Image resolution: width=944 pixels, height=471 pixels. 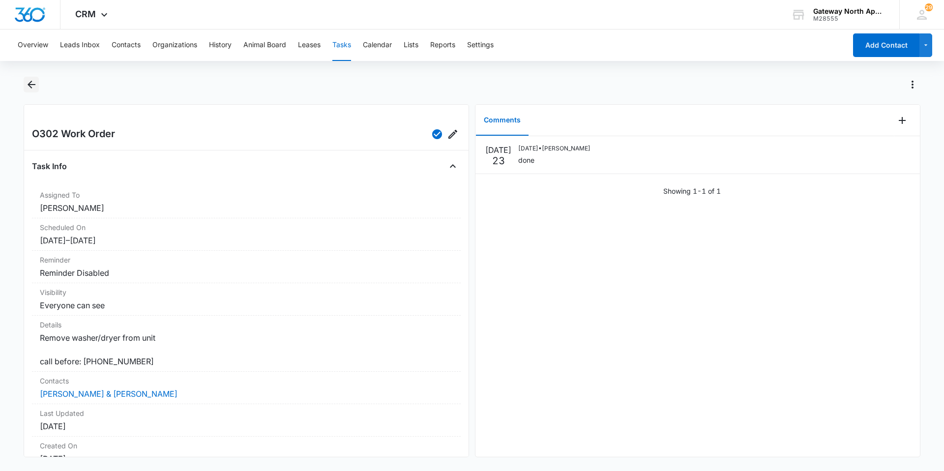 I want to click on button: Leads Inbox, so click(x=80, y=45).